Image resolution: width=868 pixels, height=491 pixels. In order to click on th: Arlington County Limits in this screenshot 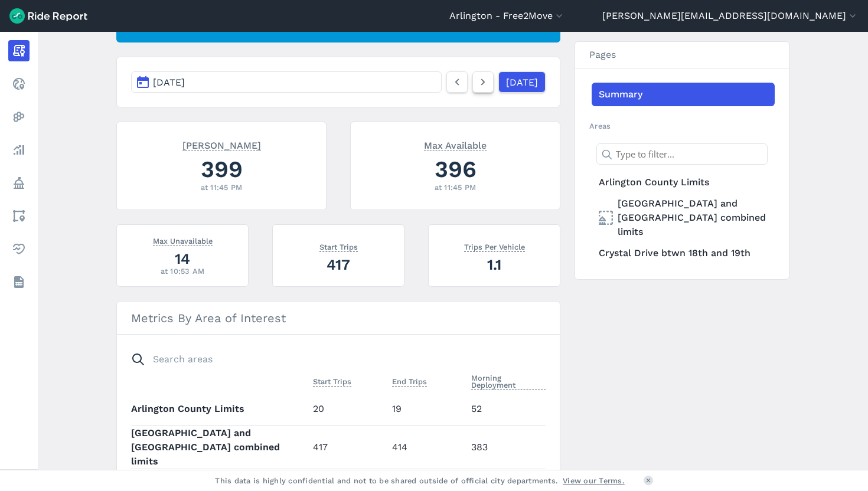, I will do `click(220, 409)`.